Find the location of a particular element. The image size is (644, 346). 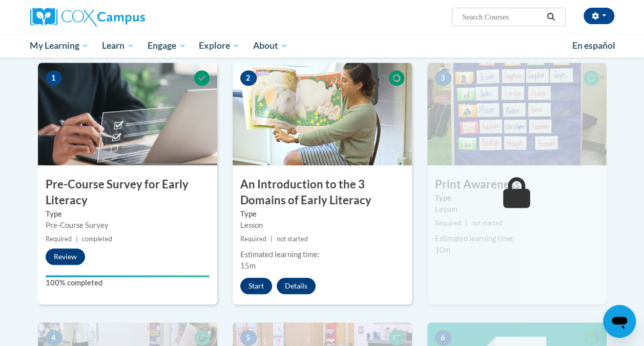

span: Learn is located at coordinates (118, 46).